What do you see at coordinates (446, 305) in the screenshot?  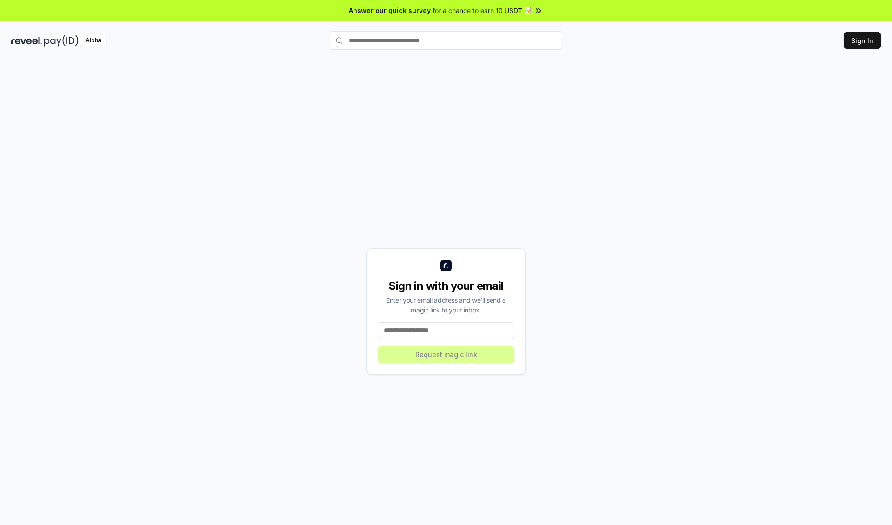 I see `div: Enter your email address and we’ll send a magic link to your inbox.` at bounding box center [446, 305].